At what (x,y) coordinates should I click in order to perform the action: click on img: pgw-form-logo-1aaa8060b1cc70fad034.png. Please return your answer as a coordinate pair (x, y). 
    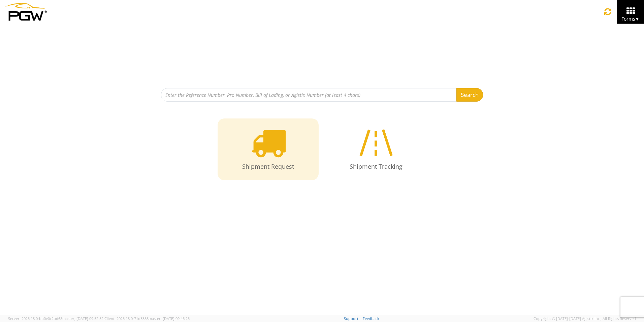
    Looking at the image, I should click on (26, 11).